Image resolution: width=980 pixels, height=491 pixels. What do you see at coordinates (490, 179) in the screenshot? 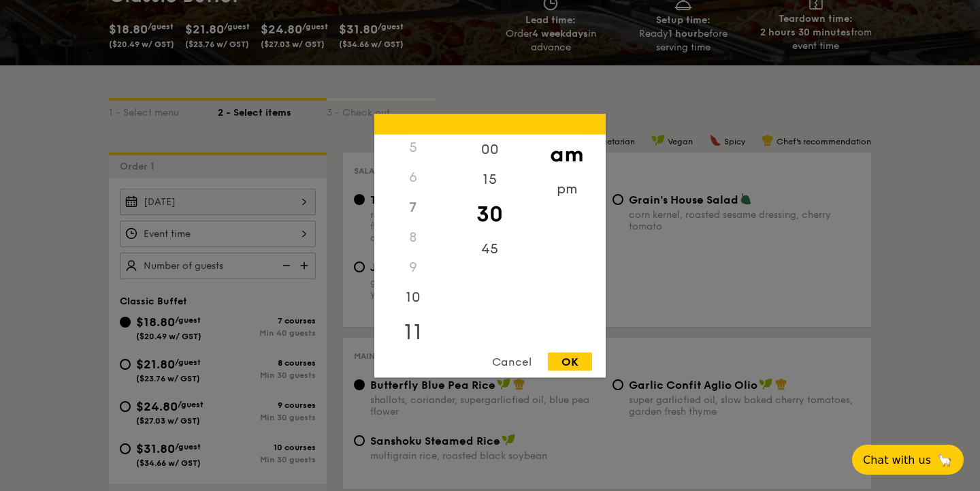
I see `div: 15` at bounding box center [490, 179].